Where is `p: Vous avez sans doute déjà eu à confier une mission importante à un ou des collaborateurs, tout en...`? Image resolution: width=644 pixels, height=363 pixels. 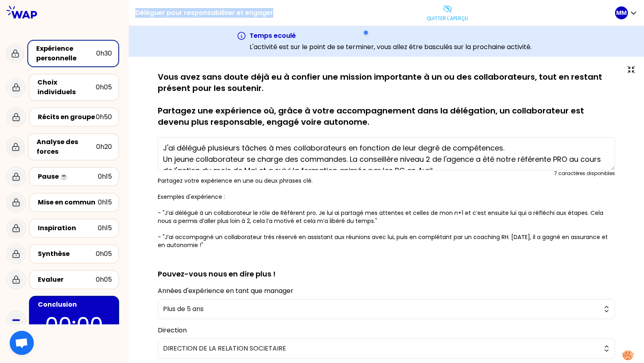
p: Vous avez sans doute déjà eu à confier une mission importante à un ou des collaborateurs, tout en... is located at coordinates (386, 99).